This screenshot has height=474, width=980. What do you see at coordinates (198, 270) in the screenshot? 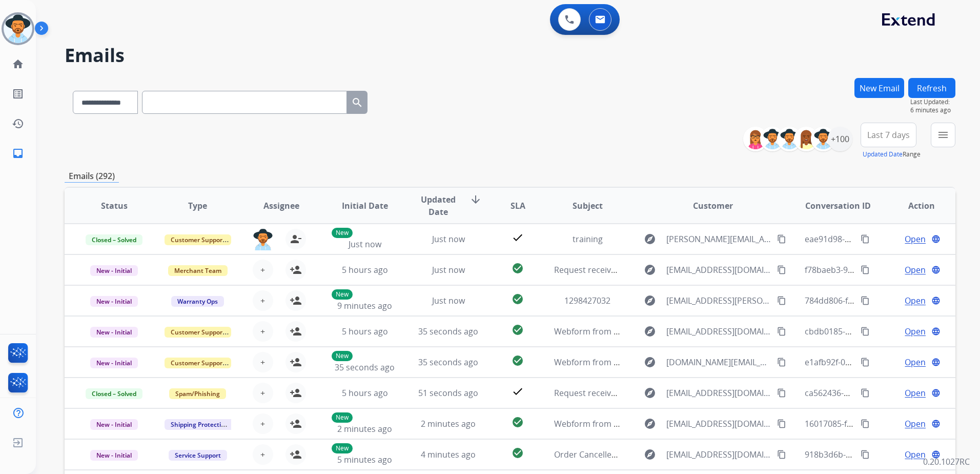
I see `span: Merchant Team` at bounding box center [198, 270].